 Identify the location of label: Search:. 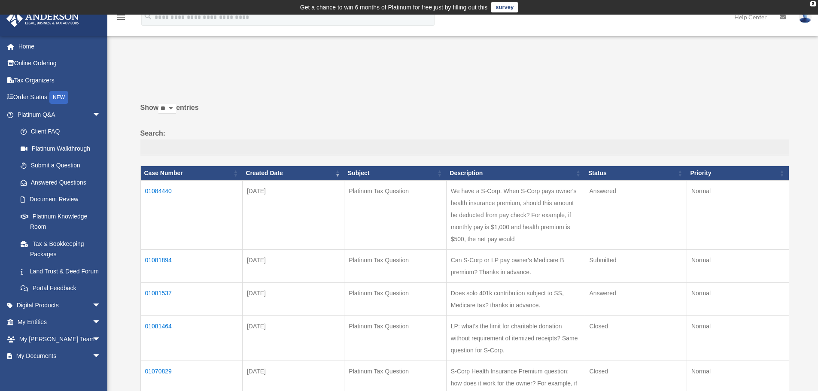
(464, 142).